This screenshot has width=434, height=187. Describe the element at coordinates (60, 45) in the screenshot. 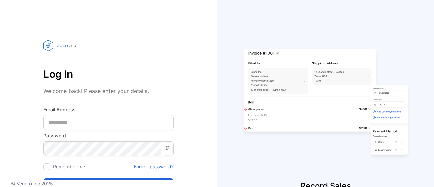

I see `img: vencru logo` at that location.